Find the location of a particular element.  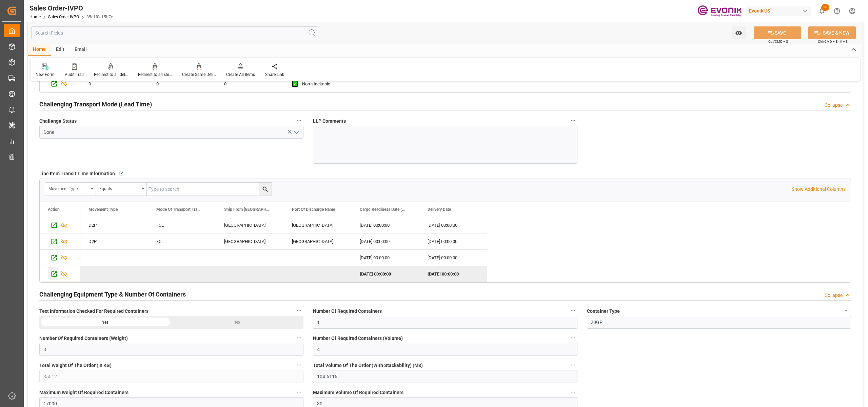

span: Number Of Required Containers (Weight) is located at coordinates (83, 338).